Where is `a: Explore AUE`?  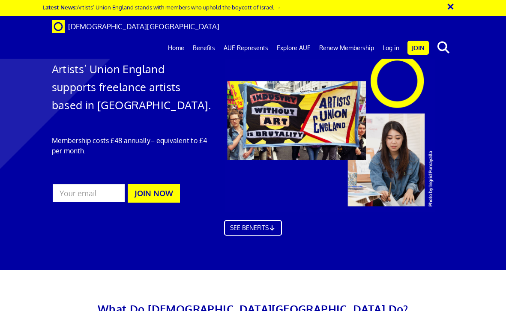 a: Explore AUE is located at coordinates (293, 48).